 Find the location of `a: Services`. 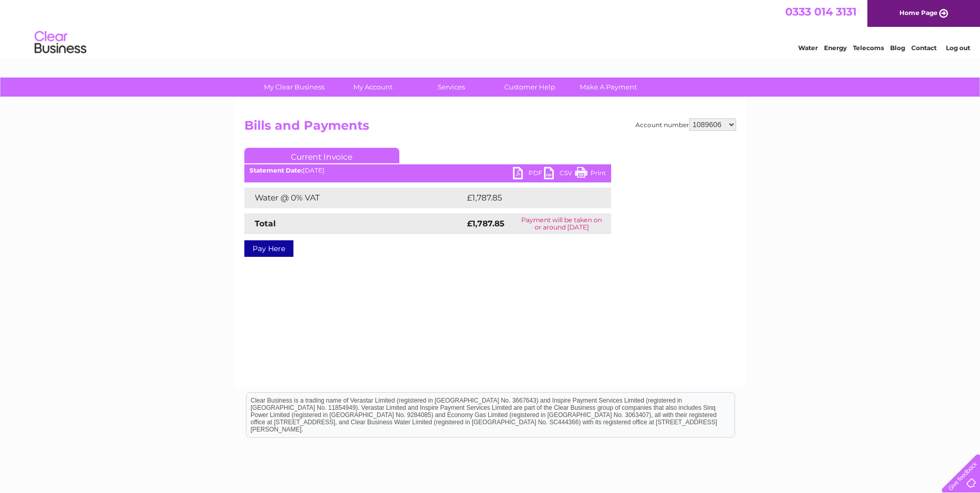

a: Services is located at coordinates (451, 87).